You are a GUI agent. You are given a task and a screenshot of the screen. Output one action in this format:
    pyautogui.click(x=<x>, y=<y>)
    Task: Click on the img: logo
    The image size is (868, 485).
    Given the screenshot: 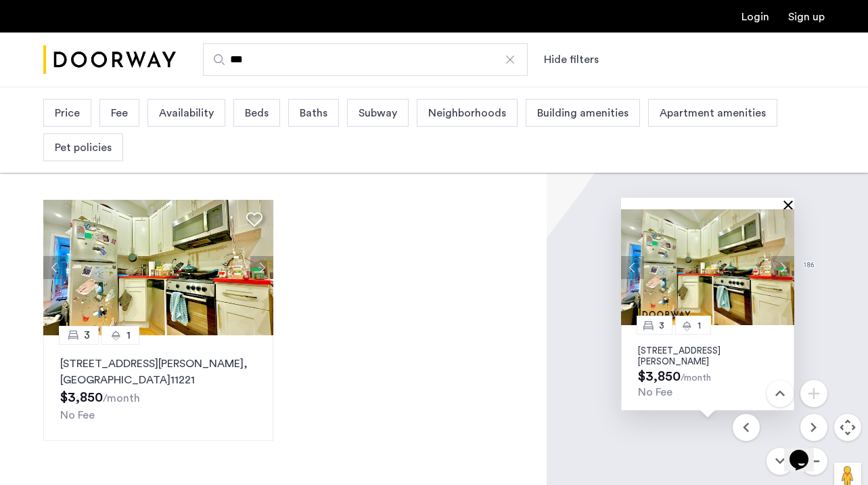 What is the action you would take?
    pyautogui.click(x=109, y=59)
    